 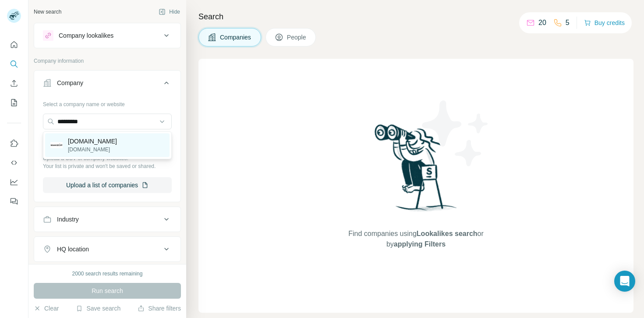 I want to click on button: Enrich CSV, so click(x=14, y=83).